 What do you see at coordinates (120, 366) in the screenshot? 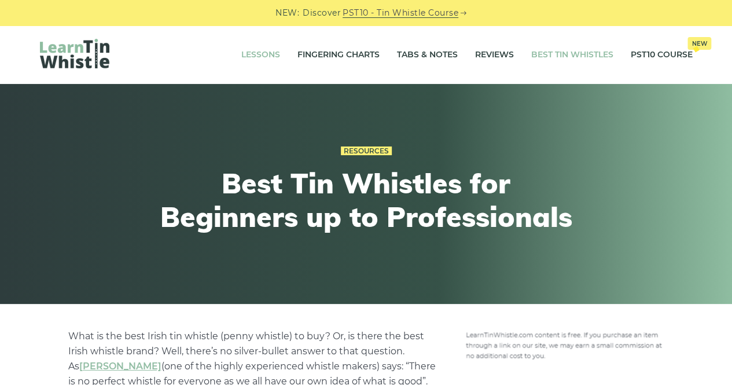
I see `a: undefined (opens in a new tab)` at bounding box center [120, 366].